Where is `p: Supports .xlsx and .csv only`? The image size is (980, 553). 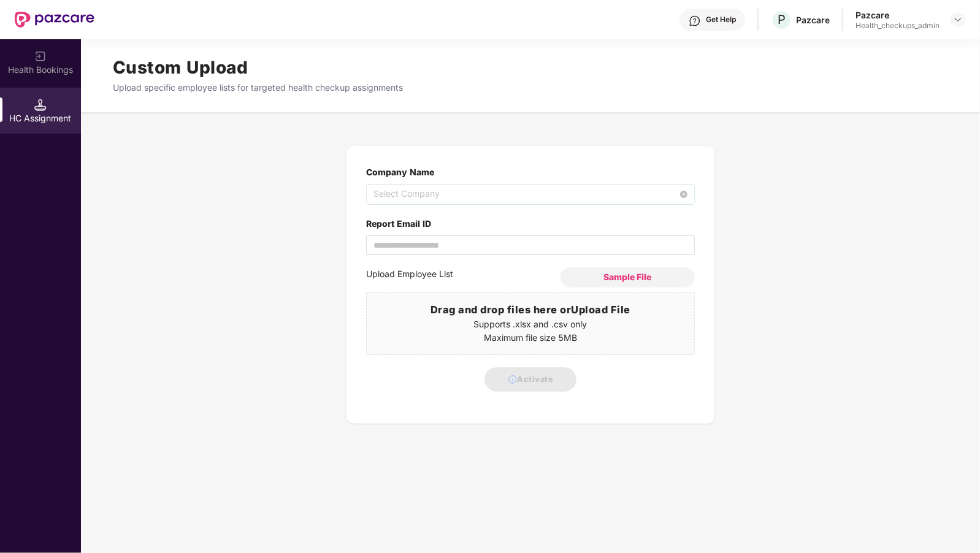
p: Supports .xlsx and .csv only is located at coordinates (531, 324).